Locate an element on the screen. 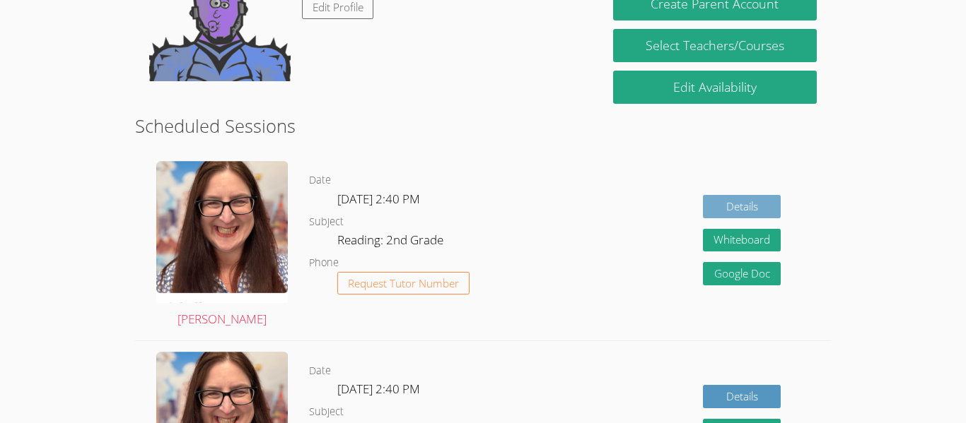 The width and height of the screenshot is (966, 423). dd: Reading: 2nd Grade is located at coordinates (392, 242).